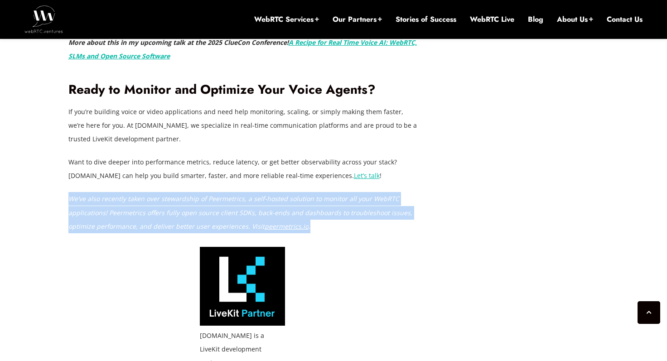 This screenshot has width=667, height=361. What do you see at coordinates (286, 19) in the screenshot?
I see `a: WebRTC Services` at bounding box center [286, 19].